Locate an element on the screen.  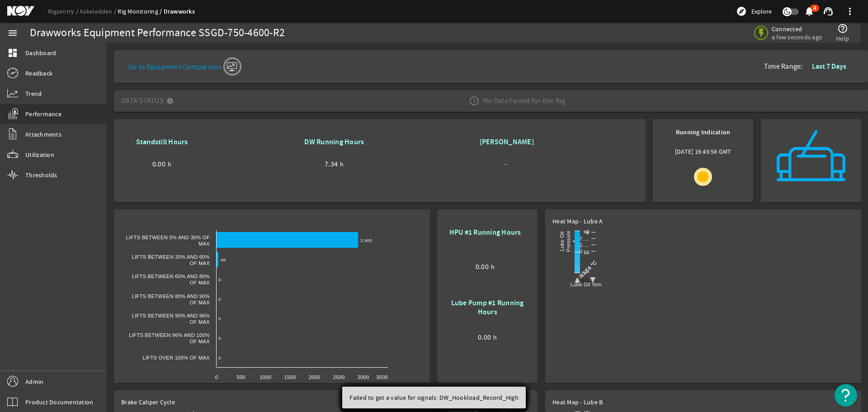
text: 2500 is located at coordinates (339, 377).